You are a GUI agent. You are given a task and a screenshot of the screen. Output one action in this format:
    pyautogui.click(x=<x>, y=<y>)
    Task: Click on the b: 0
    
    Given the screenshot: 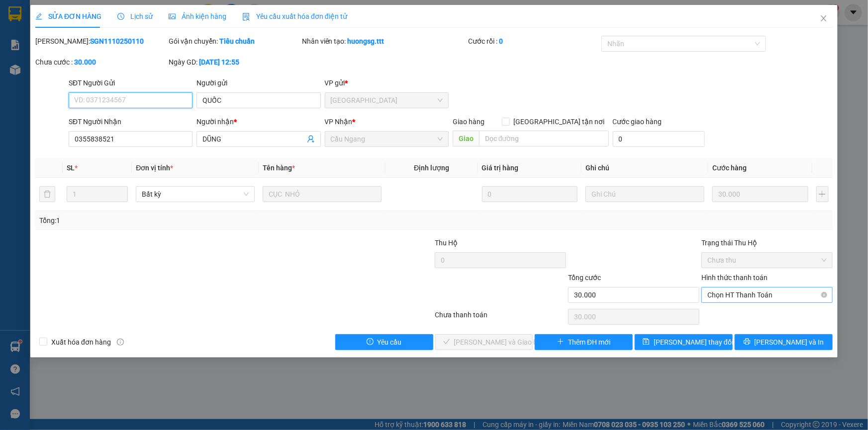 What is the action you would take?
    pyautogui.click(x=500, y=42)
    